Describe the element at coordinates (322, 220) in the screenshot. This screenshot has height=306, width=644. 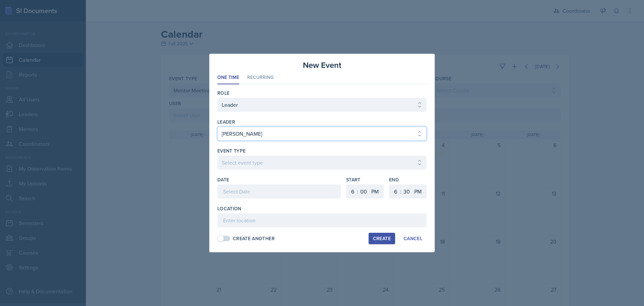
I see `input: Enter location` at that location.